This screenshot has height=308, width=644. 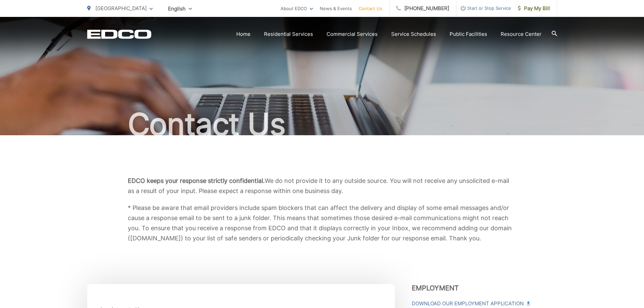 I want to click on span: English, so click(x=180, y=8).